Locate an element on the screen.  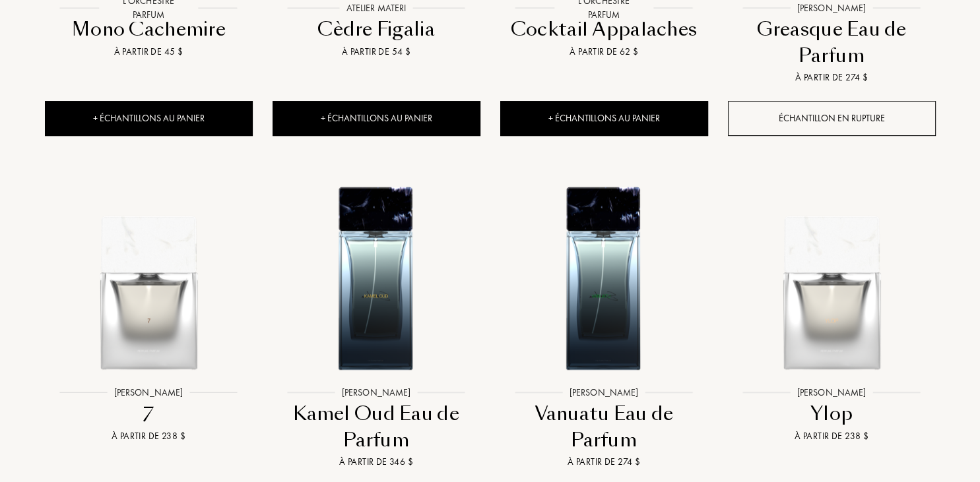
div: À partir de 346 $ is located at coordinates (376, 462).